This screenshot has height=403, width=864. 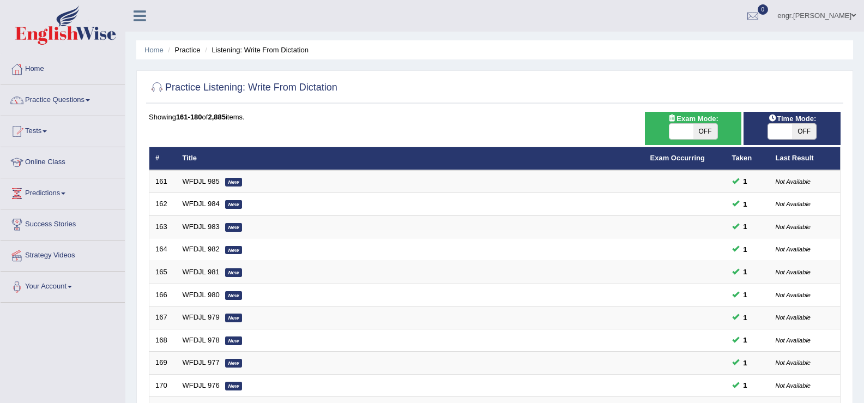 What do you see at coordinates (163, 227) in the screenshot?
I see `td: 163` at bounding box center [163, 227].